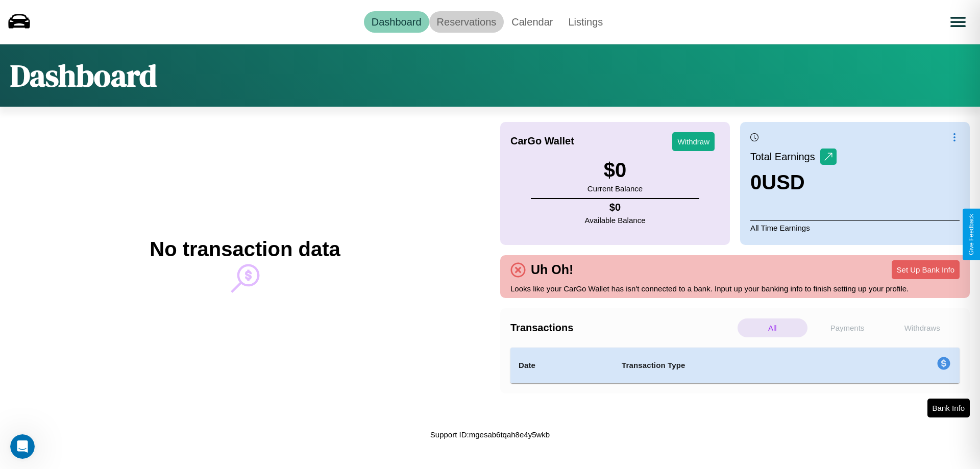 Image resolution: width=980 pixels, height=469 pixels. I want to click on p: All Time Earnings, so click(855, 228).